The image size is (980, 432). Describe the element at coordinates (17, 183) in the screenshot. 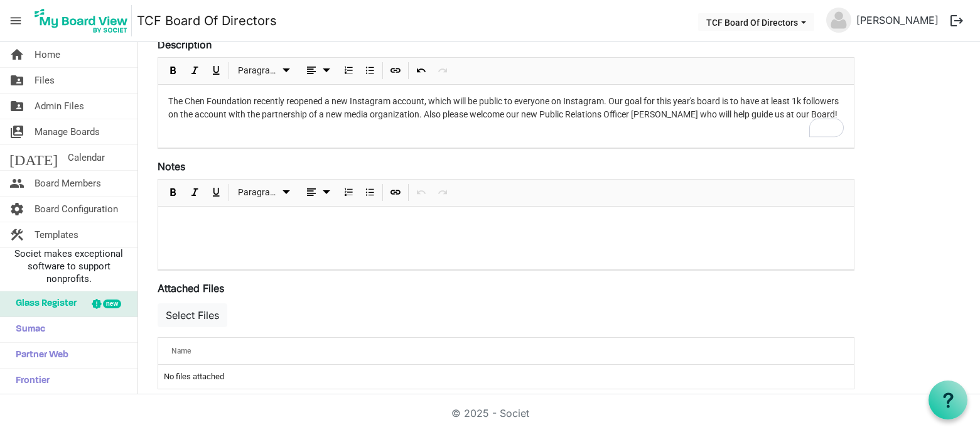

I see `span: people` at that location.